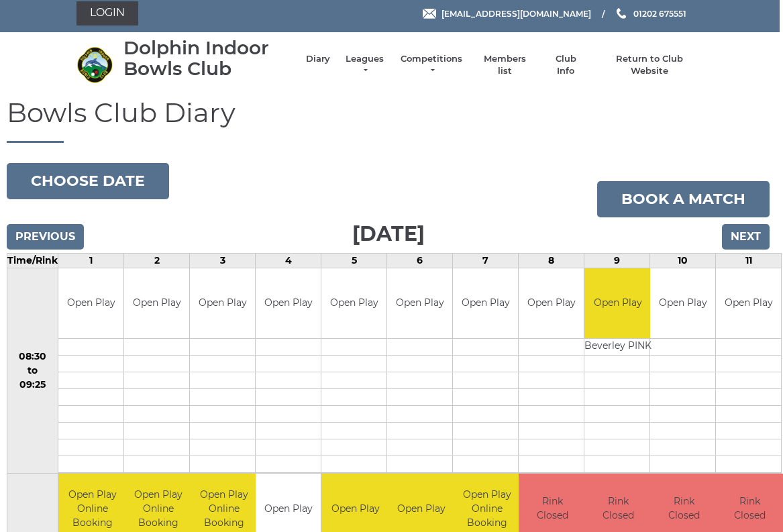 Image resolution: width=783 pixels, height=532 pixels. Describe the element at coordinates (682, 260) in the screenshot. I see `td: 10` at that location.